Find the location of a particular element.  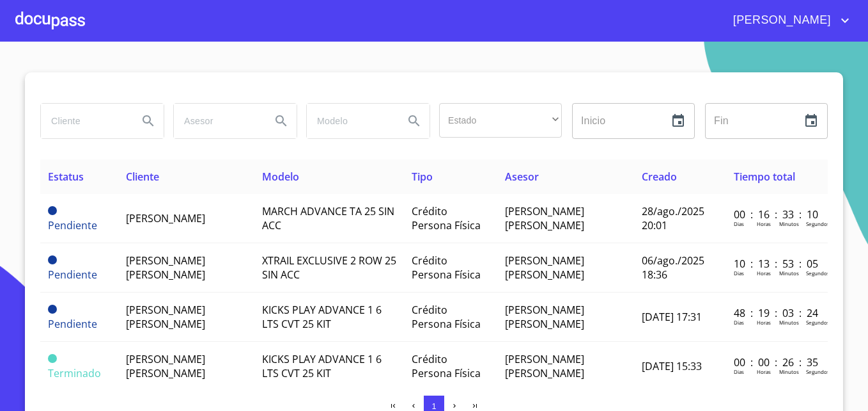

span: Cliente is located at coordinates (143, 177).